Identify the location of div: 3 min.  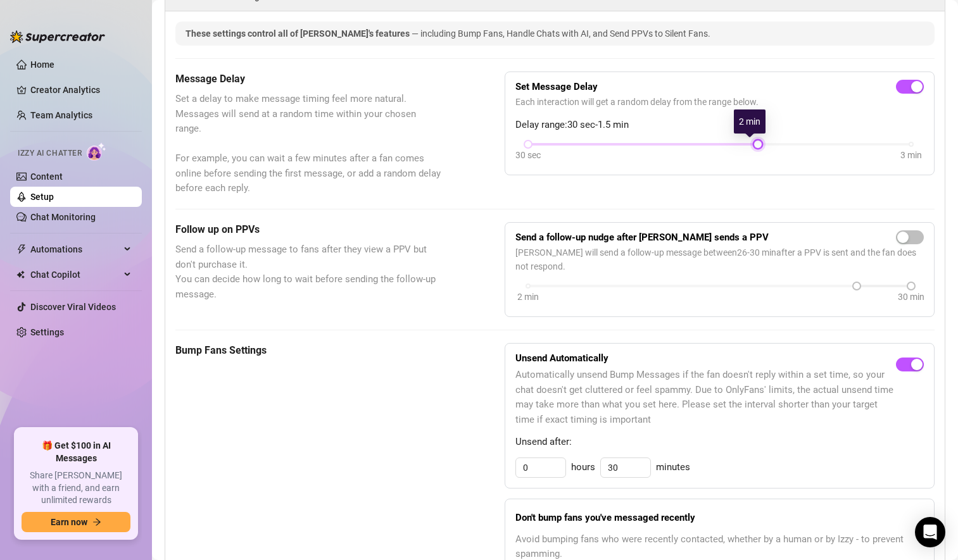
(911, 155).